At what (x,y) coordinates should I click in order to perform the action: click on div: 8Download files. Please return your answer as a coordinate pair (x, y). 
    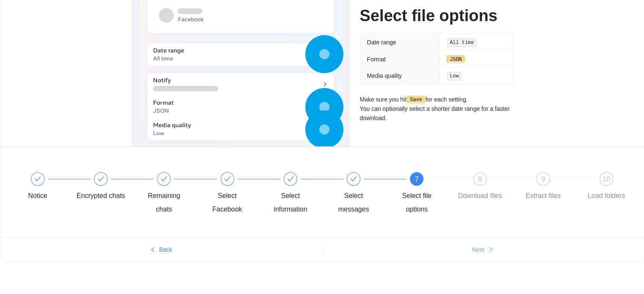
    Looking at the image, I should click on (487, 187).